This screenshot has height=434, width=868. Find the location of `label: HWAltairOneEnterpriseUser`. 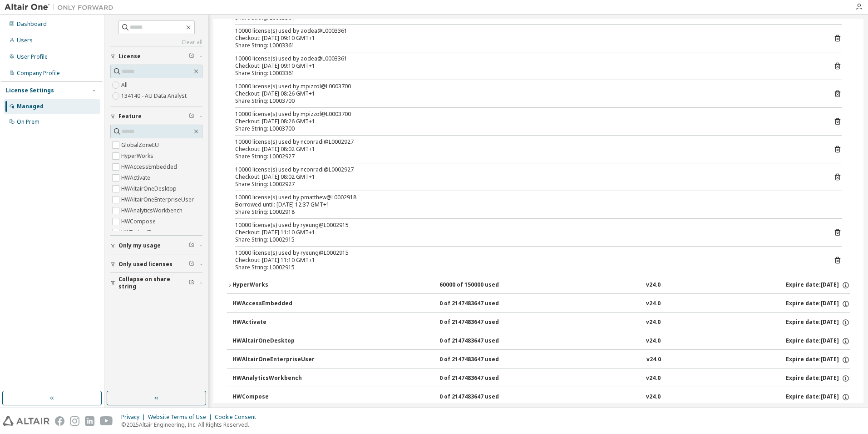

label: HWAltairOneEnterpriseUser is located at coordinates (158, 199).